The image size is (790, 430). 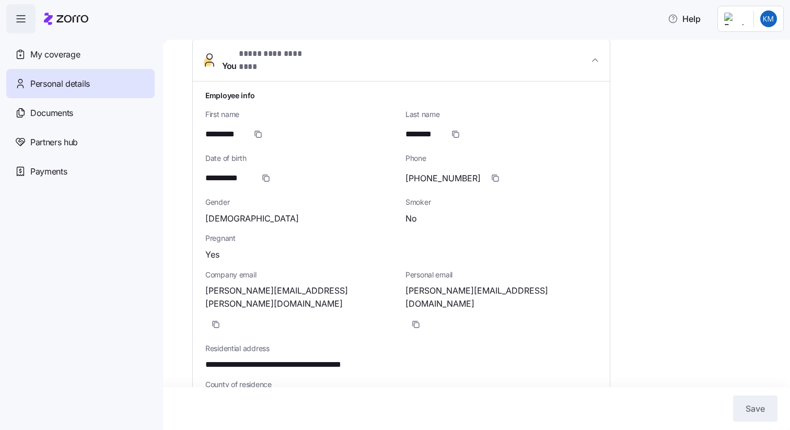 I want to click on span: You, so click(x=270, y=60).